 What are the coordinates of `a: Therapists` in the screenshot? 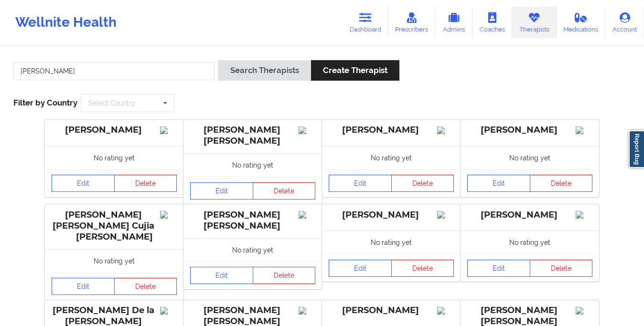 It's located at (535, 22).